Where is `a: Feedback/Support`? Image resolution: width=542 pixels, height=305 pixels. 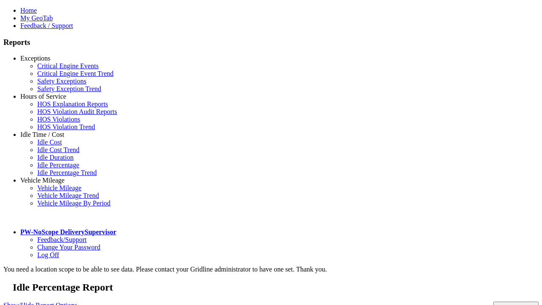 a: Feedback/Support is located at coordinates (62, 239).